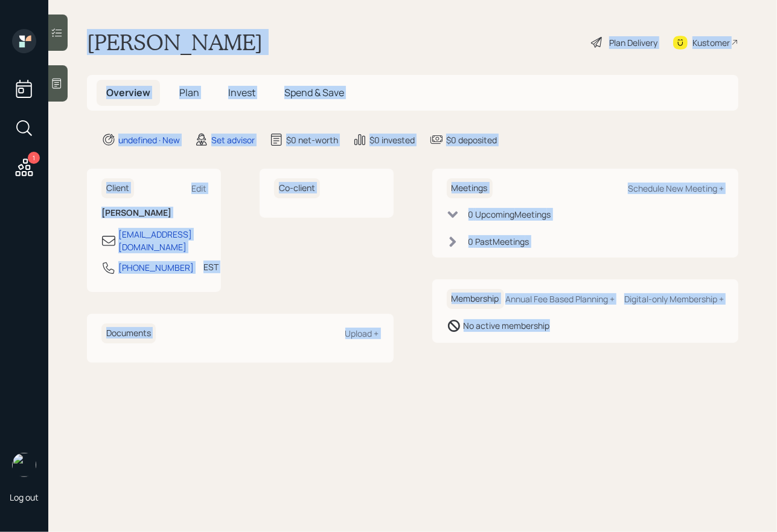 This screenshot has height=532, width=777. What do you see at coordinates (241, 92) in the screenshot?
I see `span: Invest` at bounding box center [241, 92].